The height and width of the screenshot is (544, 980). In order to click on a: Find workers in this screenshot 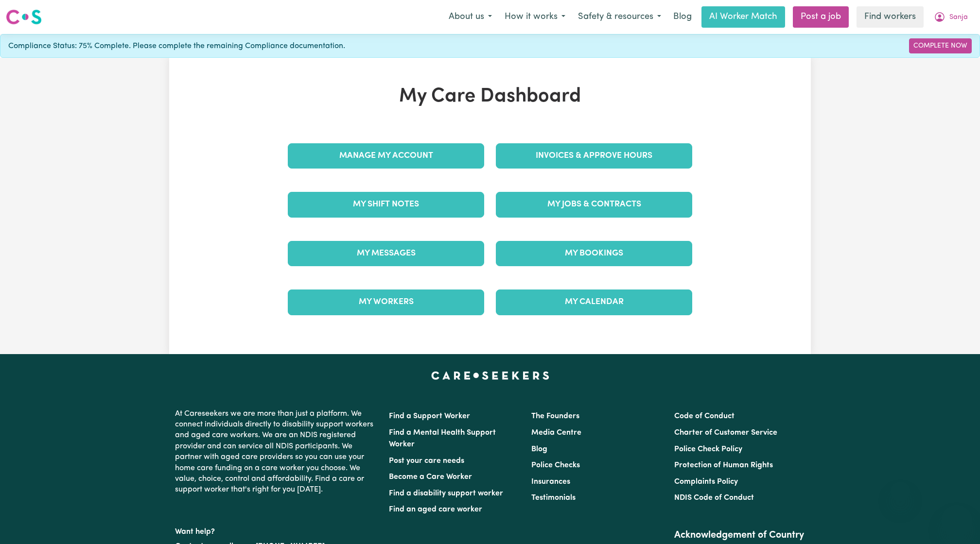, I will do `click(890, 17)`.